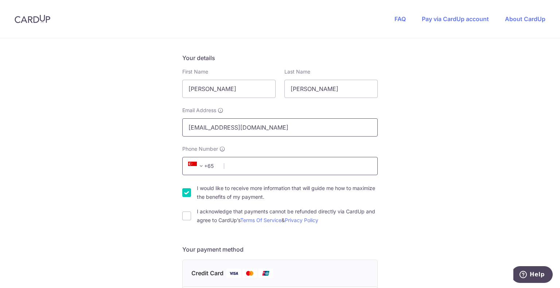 This screenshot has width=560, height=288. Describe the element at coordinates (287, 216) in the screenshot. I see `label: I acknowledge that payments cannot be refunded directly via CardUp and agree to CardUp’s &` at that location.